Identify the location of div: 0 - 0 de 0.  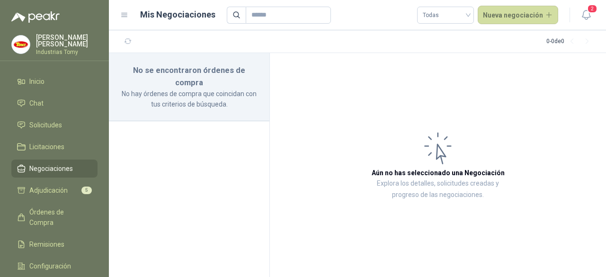
(571, 42).